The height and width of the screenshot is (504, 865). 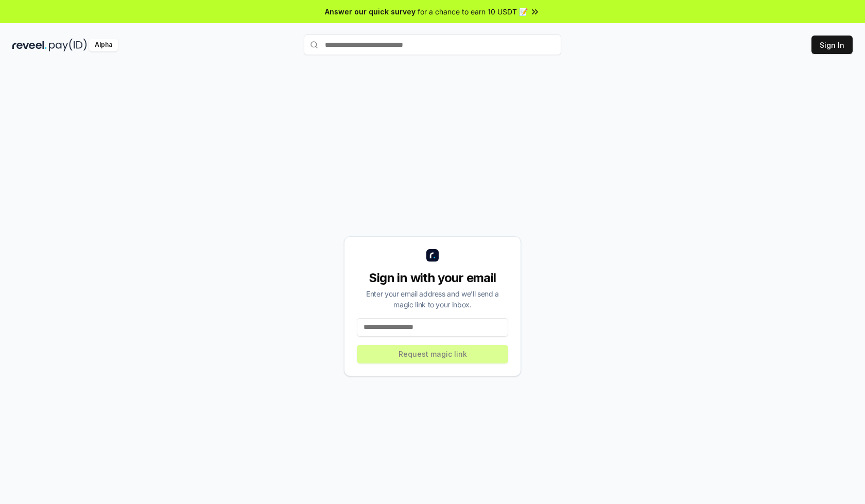 I want to click on button: Sign In, so click(x=832, y=44).